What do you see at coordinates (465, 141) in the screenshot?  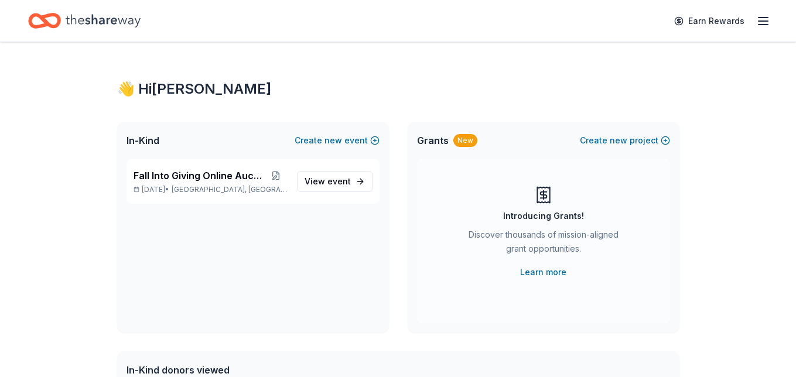 I see `div: New` at bounding box center [465, 141].